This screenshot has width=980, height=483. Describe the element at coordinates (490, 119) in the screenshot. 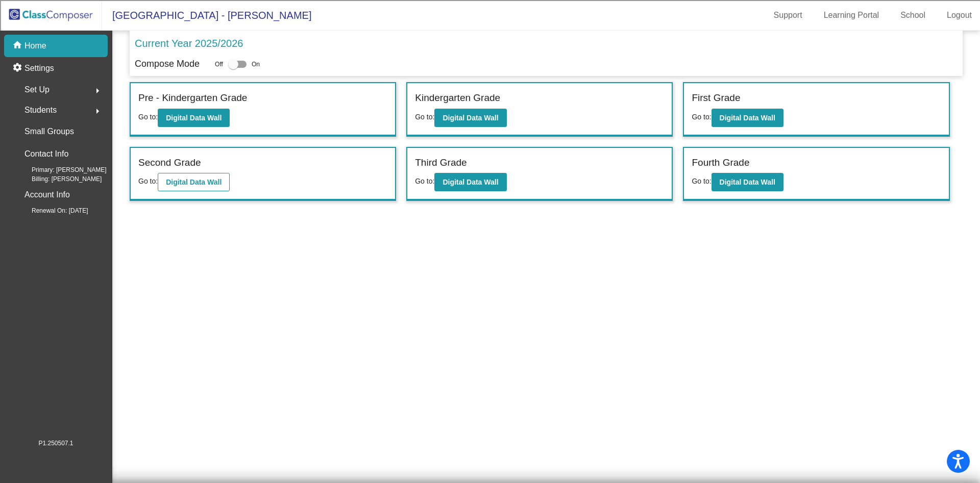

I see `div: Add Outline Template` at that location.